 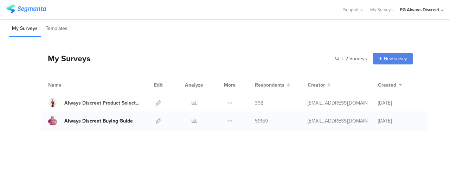 I want to click on div: Always Discreet Buying Guide, so click(x=99, y=121).